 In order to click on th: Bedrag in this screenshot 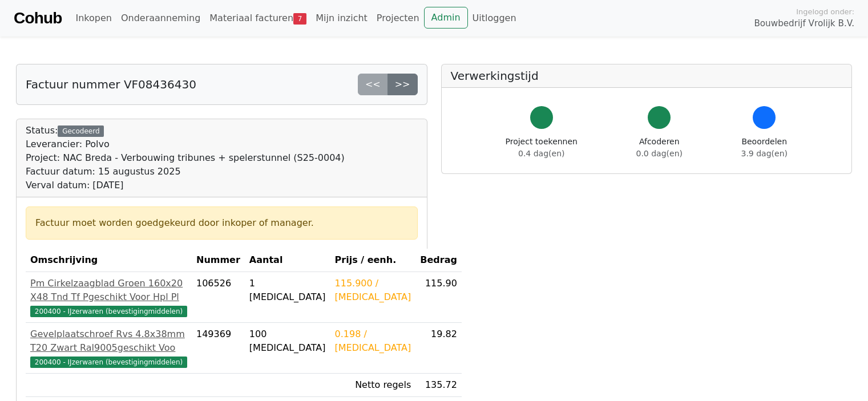, I will do `click(438, 260)`.